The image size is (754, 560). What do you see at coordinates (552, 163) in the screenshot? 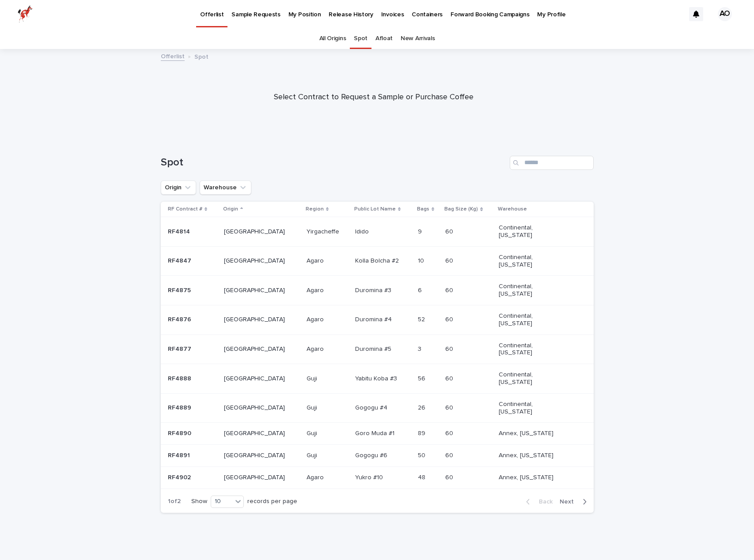
I see `input: Search` at bounding box center [552, 163].